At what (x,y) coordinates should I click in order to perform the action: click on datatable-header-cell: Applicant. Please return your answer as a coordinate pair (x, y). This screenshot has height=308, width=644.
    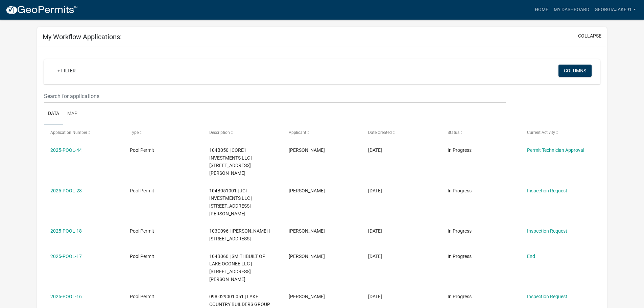
    Looking at the image, I should click on (322, 132).